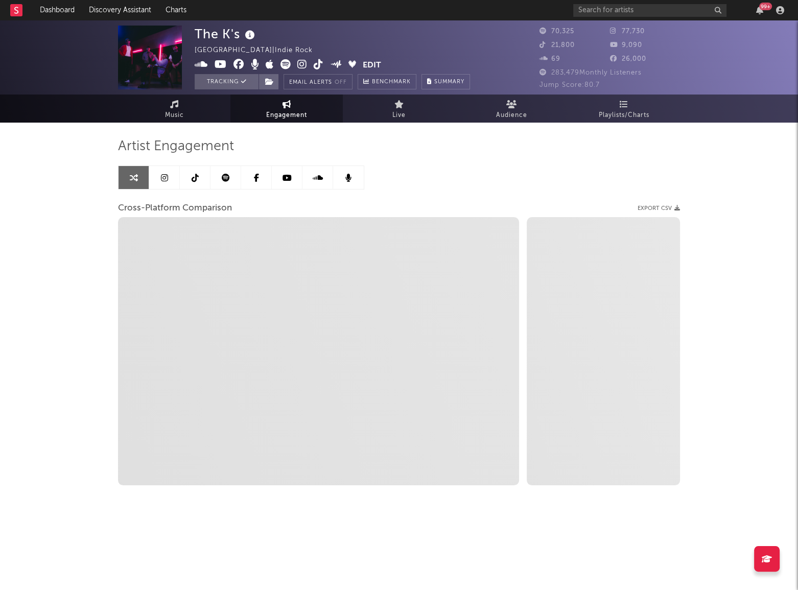 This screenshot has width=798, height=590. What do you see at coordinates (550, 59) in the screenshot?
I see `span: 69` at bounding box center [550, 59].